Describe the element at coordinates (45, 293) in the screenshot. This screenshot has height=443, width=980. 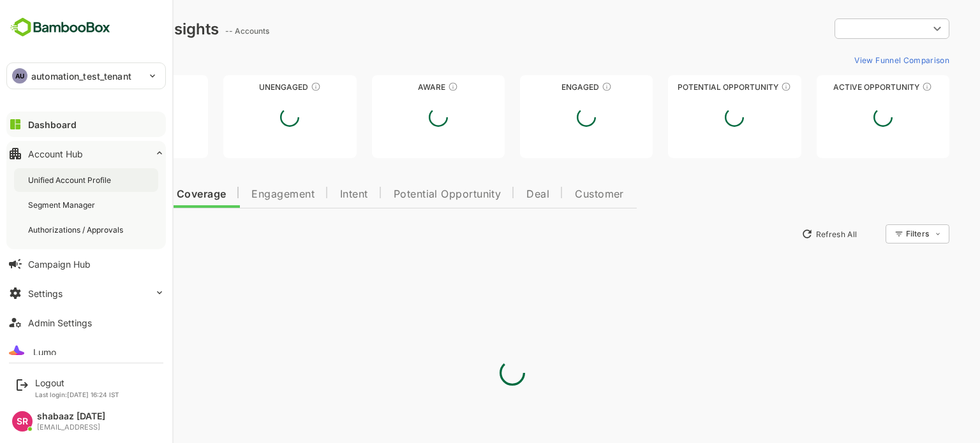
I see `div: Settings` at that location.